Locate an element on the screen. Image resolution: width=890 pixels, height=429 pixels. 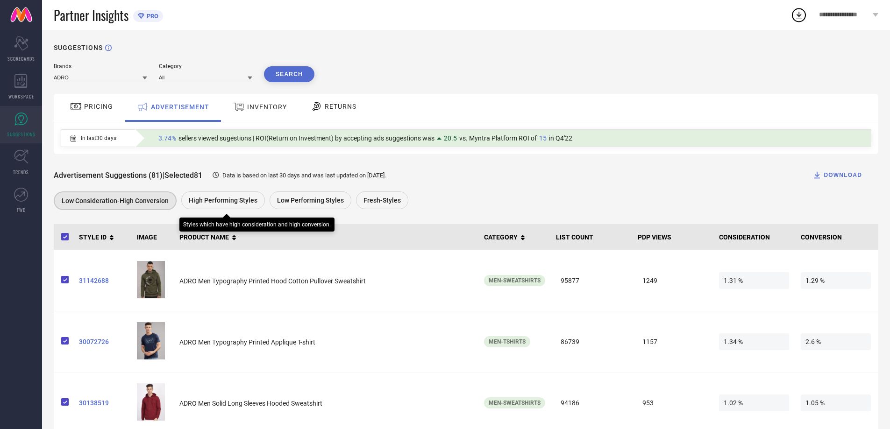
span: 1.31 % is located at coordinates (754, 281).